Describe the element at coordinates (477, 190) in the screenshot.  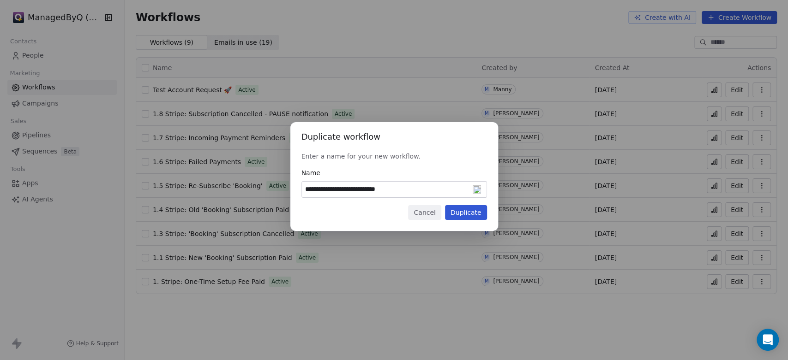
I see `img: 19.png` at that location.